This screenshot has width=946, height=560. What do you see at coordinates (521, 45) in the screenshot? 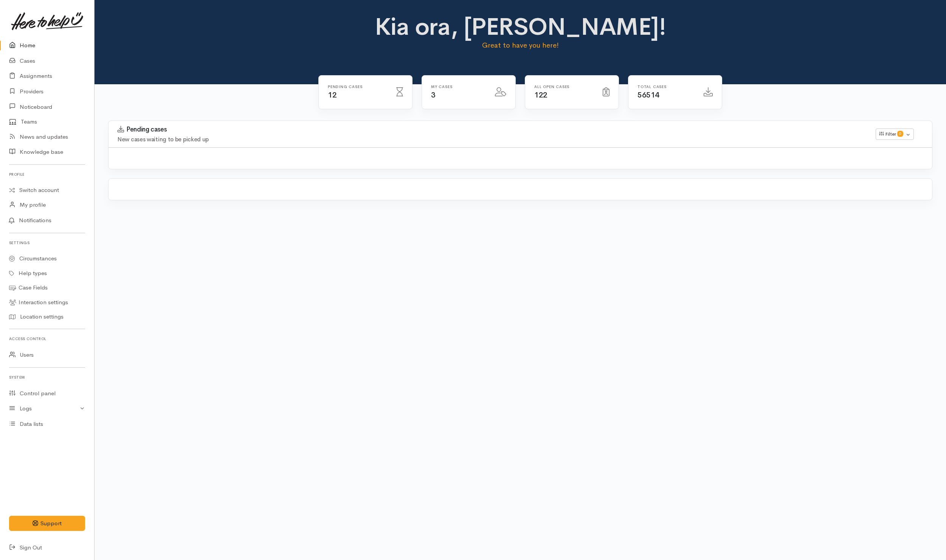
I see `p: Great to have you here!` at bounding box center [521, 45].